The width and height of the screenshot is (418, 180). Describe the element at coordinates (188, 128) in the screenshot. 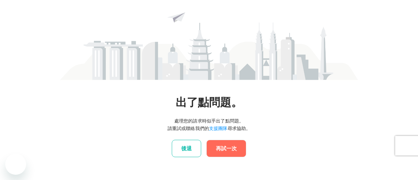

I see `font: 請重試或聯絡我們的` at that location.